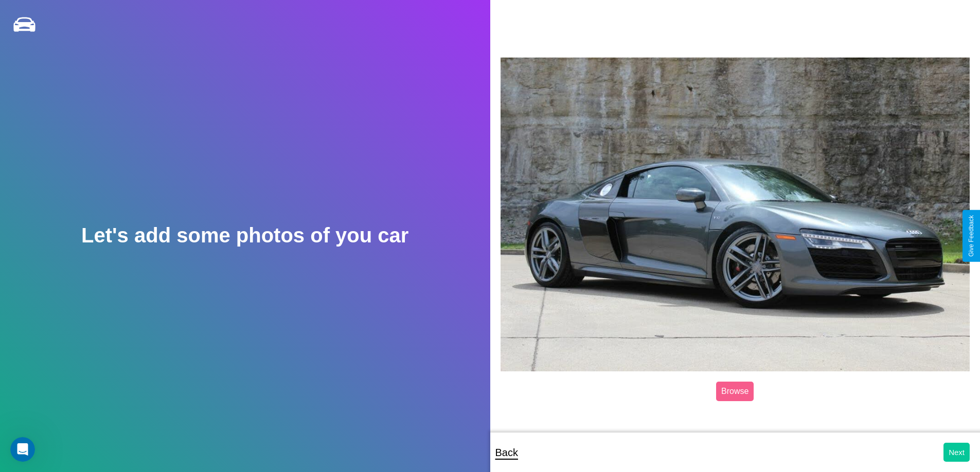 This screenshot has width=980, height=472. What do you see at coordinates (735, 215) in the screenshot?
I see `img: posted` at bounding box center [735, 215].